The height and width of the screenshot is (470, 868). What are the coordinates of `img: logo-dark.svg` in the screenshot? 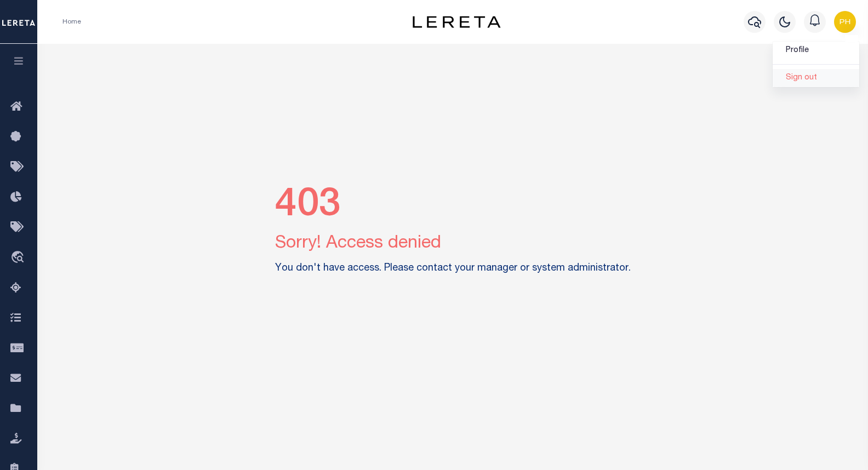 It's located at (456, 22).